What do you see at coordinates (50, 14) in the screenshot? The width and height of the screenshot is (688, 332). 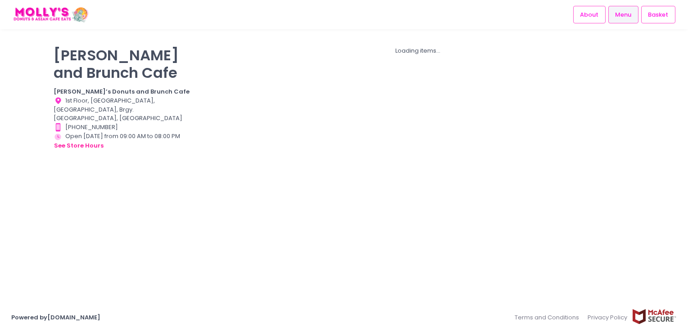 I see `img: logo` at bounding box center [50, 14].